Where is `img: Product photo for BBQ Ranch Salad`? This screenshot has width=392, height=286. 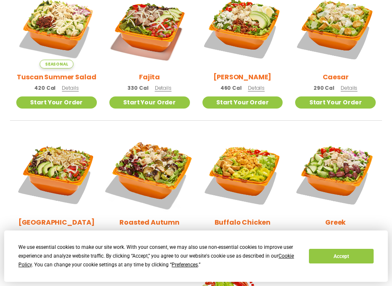
img: Product photo for BBQ Ranch Salad is located at coordinates (56, 173).